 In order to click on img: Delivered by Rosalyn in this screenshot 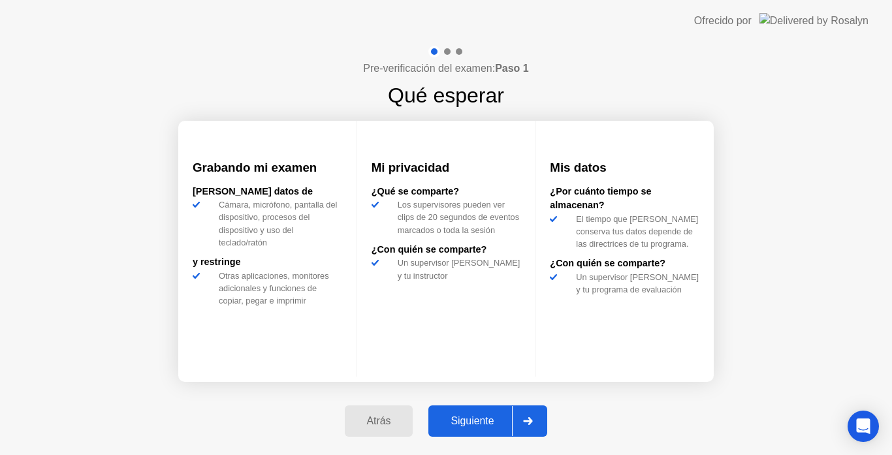, I will do `click(813, 20)`.